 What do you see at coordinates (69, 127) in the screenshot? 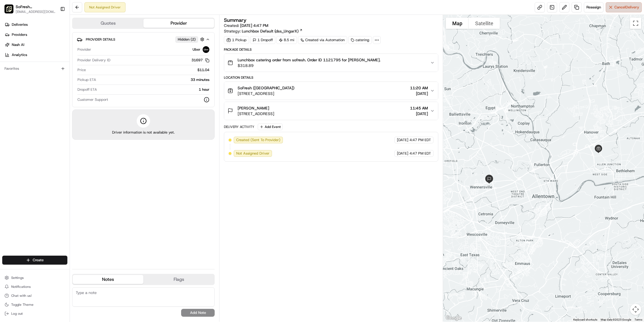
I see `a: 💻API Documentation` at bounding box center [69, 127].